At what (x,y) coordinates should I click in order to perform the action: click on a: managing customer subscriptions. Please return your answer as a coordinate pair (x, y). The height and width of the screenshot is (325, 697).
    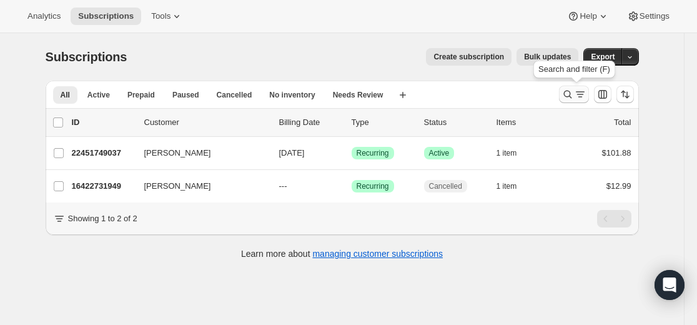
    Looking at the image, I should click on (377, 254).